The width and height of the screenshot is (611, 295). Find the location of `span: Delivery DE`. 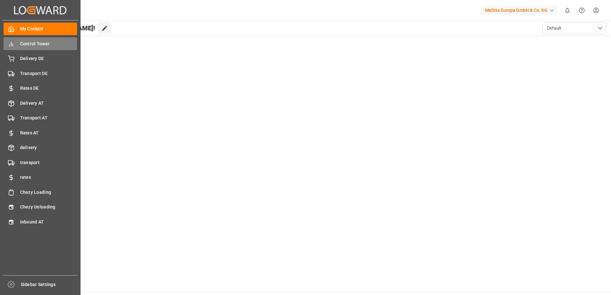

span: Delivery DE is located at coordinates (49, 58).